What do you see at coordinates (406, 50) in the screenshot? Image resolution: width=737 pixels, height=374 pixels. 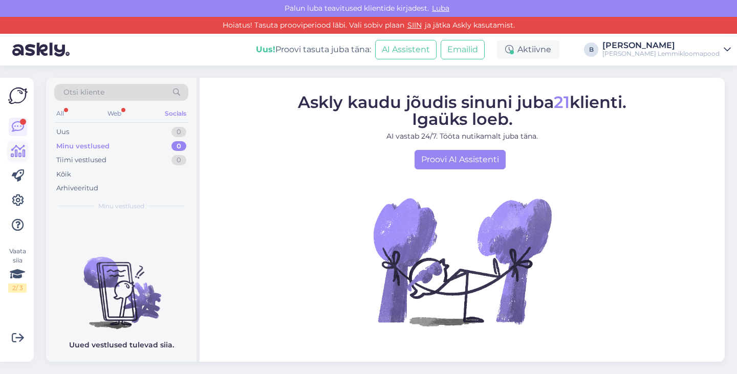 I see `button: AI Assistent` at bounding box center [406, 50].